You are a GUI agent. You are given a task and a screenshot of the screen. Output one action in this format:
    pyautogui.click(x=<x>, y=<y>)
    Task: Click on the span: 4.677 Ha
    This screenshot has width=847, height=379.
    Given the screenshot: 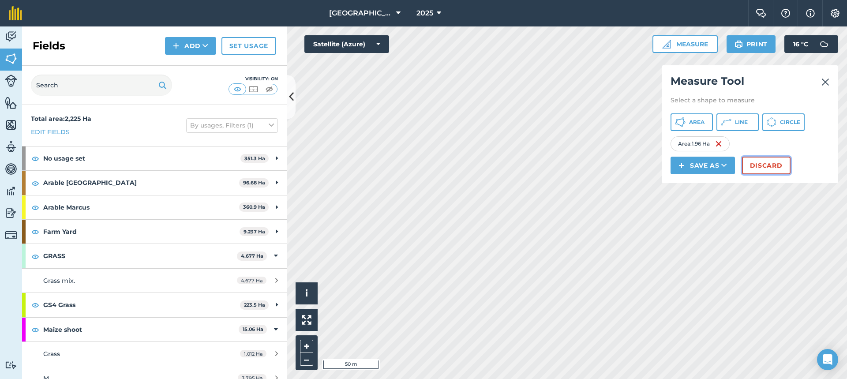 What is the action you would take?
    pyautogui.click(x=251, y=280)
    